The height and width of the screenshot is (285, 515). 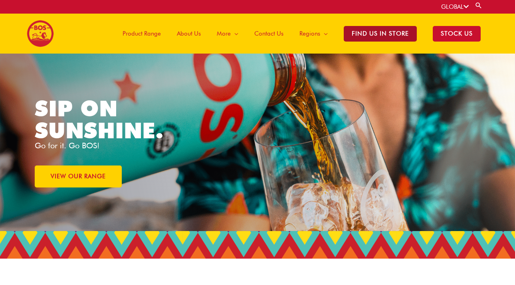 What do you see at coordinates (146, 145) in the screenshot?
I see `p: Go for it. Go BOS!` at bounding box center [146, 145].